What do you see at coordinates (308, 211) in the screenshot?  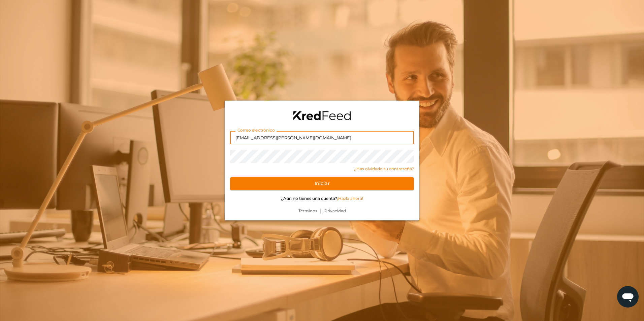 I see `a: Términos` at bounding box center [308, 211].